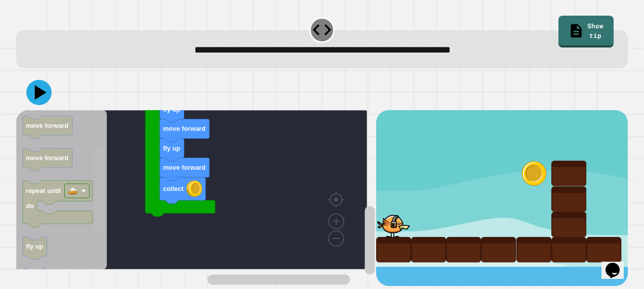  I want to click on text: repeat until, so click(43, 191).